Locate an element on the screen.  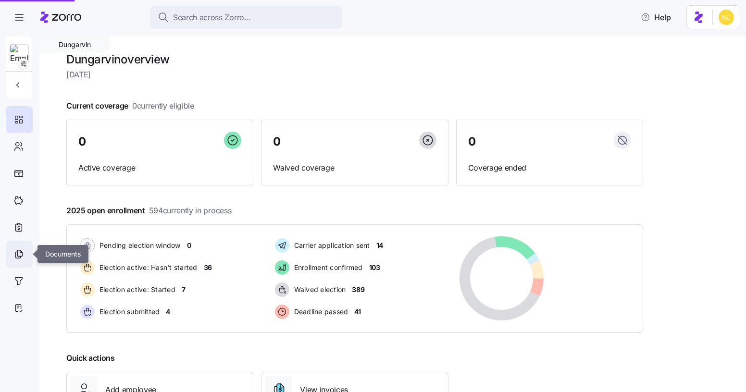
span: 103 is located at coordinates (374, 268).